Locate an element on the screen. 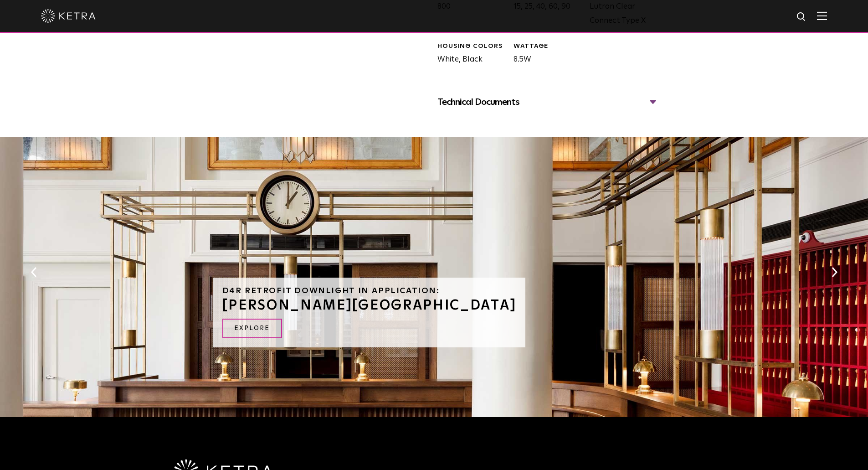  button: Previous is located at coordinates (34, 272).